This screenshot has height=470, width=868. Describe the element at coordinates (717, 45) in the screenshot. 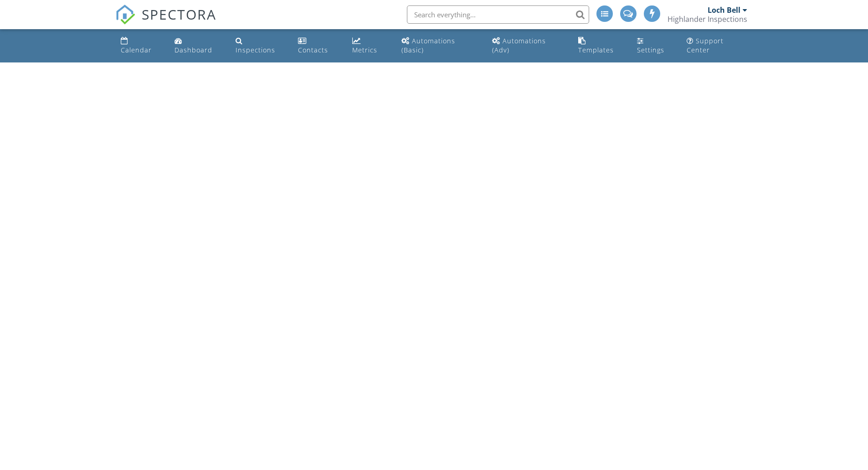

I see `a: Support Center` at that location.